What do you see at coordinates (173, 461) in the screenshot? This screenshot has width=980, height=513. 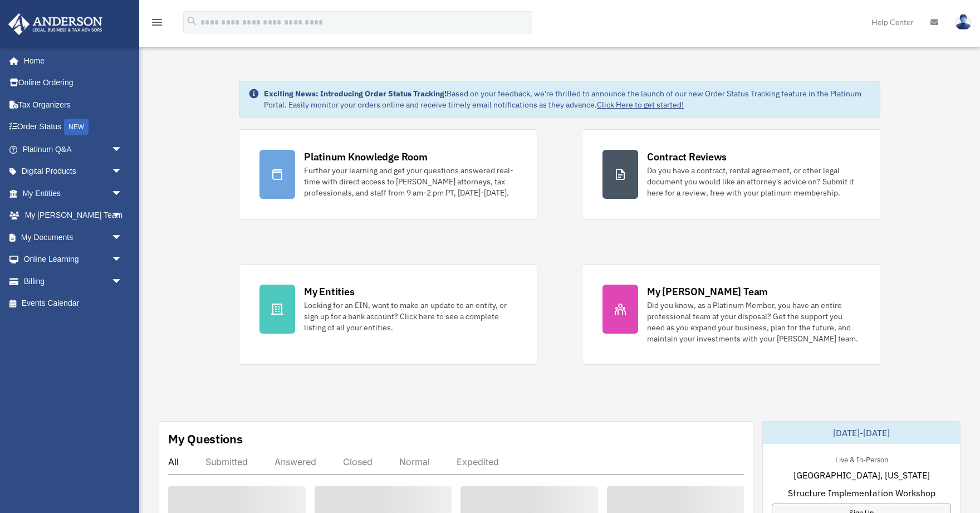 I see `div: All` at bounding box center [173, 461].